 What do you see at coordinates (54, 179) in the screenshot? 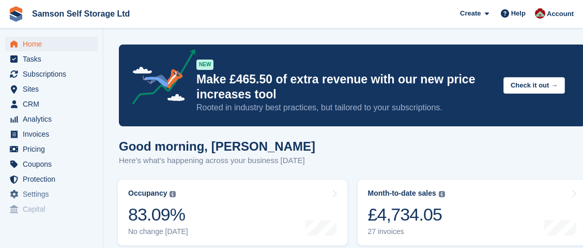
I see `span: Protection` at bounding box center [54, 179].